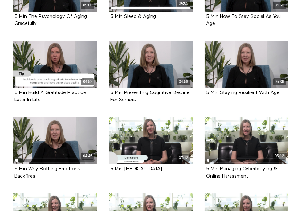  I want to click on a: 5 Min Why Bottling Emotions Backfires 04:45, so click(55, 141).